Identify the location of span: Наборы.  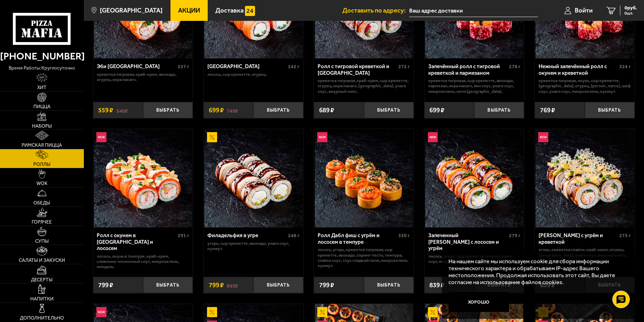
(42, 126).